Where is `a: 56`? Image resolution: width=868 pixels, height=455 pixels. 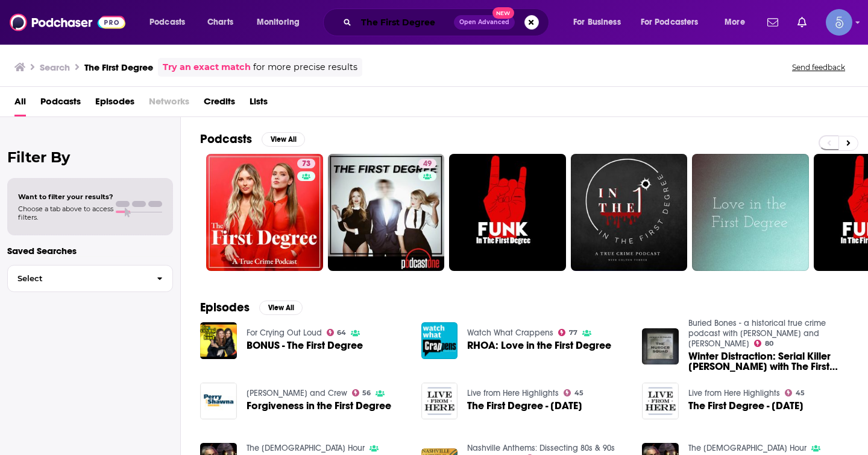 a: 56 is located at coordinates (362, 392).